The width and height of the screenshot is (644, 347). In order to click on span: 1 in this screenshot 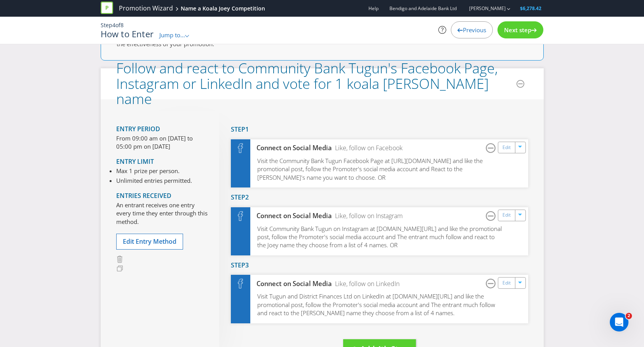, I will do `click(247, 129)`.